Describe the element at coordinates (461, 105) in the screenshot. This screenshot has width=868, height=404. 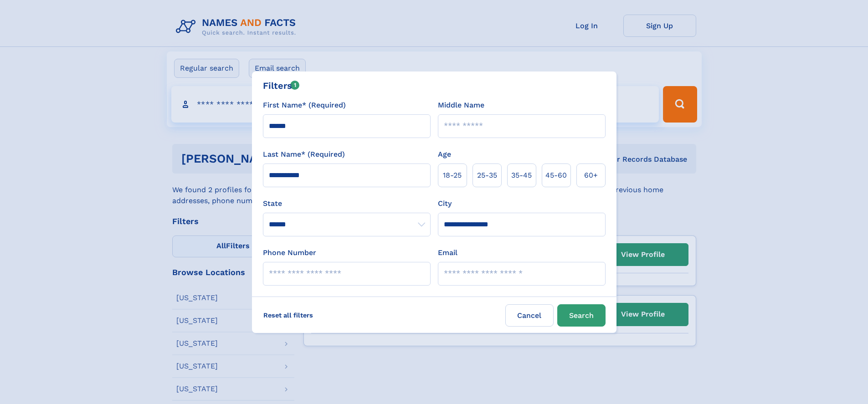
I see `label: Middle Name` at that location.